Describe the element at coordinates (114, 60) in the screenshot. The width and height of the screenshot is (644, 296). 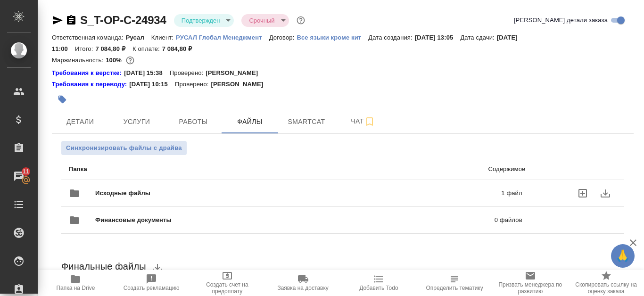
I see `p: 100%` at that location.